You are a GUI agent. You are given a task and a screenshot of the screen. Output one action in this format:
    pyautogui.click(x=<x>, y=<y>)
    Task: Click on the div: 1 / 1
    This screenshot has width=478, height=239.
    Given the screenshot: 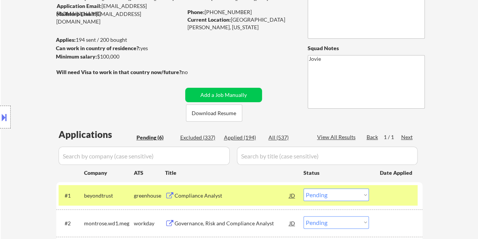 What is the action you would take?
    pyautogui.click(x=393, y=137)
    